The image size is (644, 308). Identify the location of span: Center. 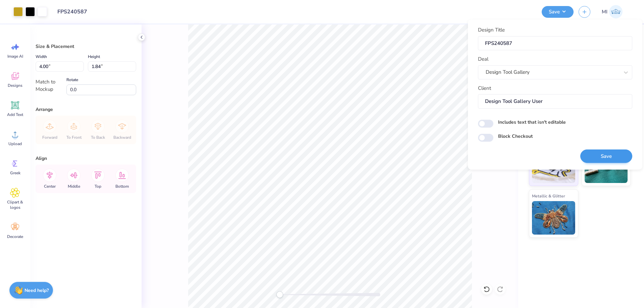
(49, 187).